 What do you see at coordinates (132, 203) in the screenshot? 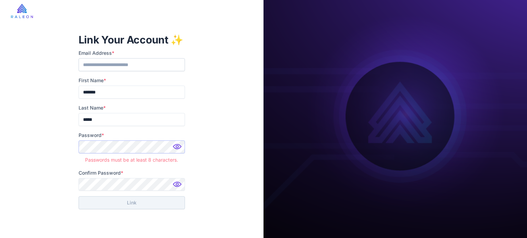
I see `button: Link` at bounding box center [132, 203].